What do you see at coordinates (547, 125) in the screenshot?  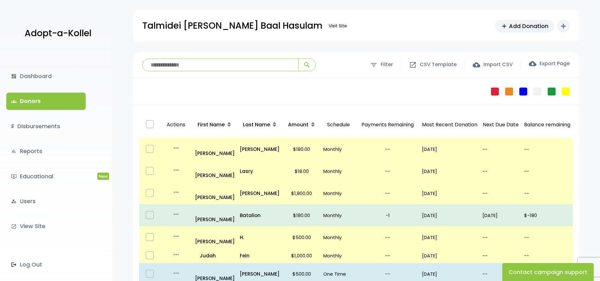 I see `p: Balance remaining` at bounding box center [547, 125].